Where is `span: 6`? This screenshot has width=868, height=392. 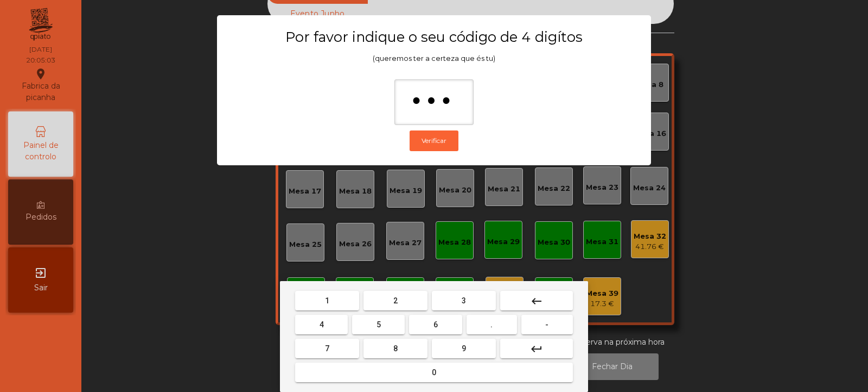 span: 6 is located at coordinates (436, 324).